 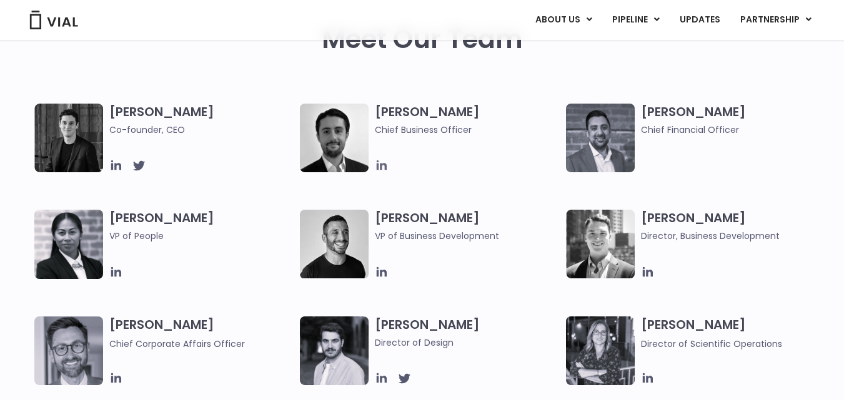 What do you see at coordinates (467, 343) in the screenshot?
I see `span: Director of Design` at bounding box center [467, 343].